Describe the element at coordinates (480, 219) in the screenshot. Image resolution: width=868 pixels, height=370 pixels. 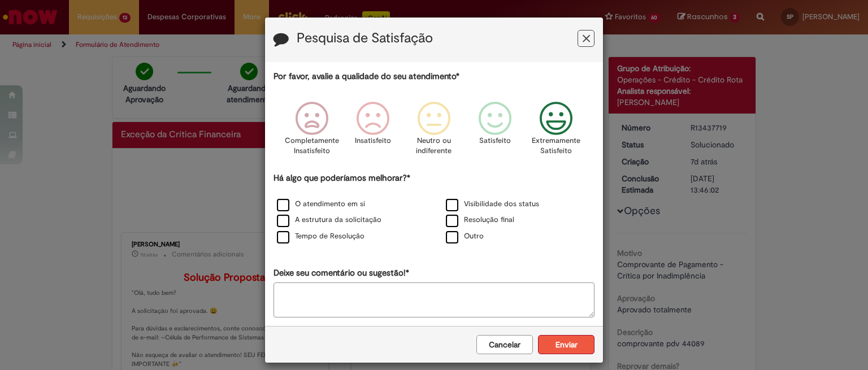
I see `label: Resolução final` at that location.